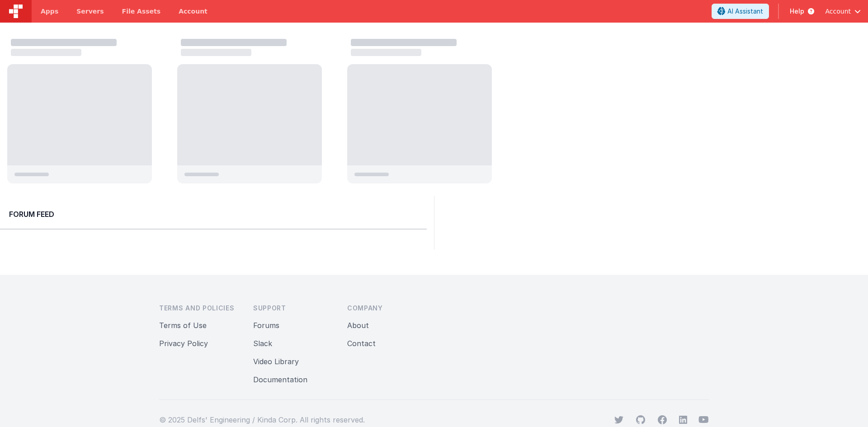 Image resolution: width=868 pixels, height=427 pixels. Describe the element at coordinates (263, 343) in the screenshot. I see `a: Slack` at that location.